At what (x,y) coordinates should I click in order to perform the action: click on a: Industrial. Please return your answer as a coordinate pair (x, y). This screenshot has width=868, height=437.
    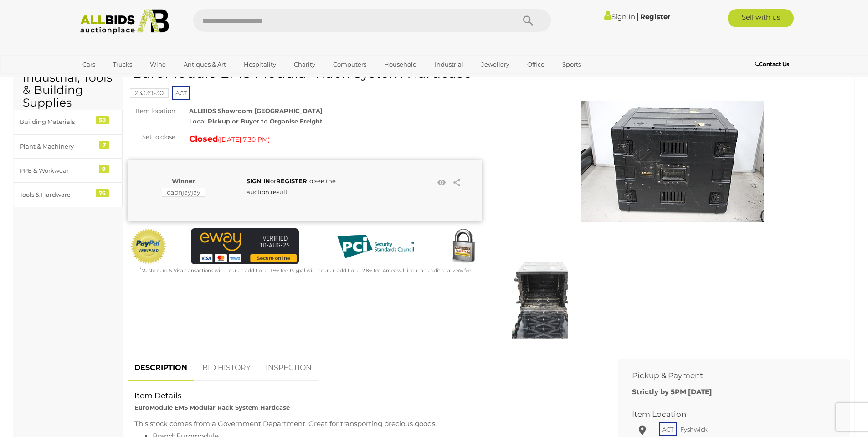
    Looking at the image, I should click on (449, 64).